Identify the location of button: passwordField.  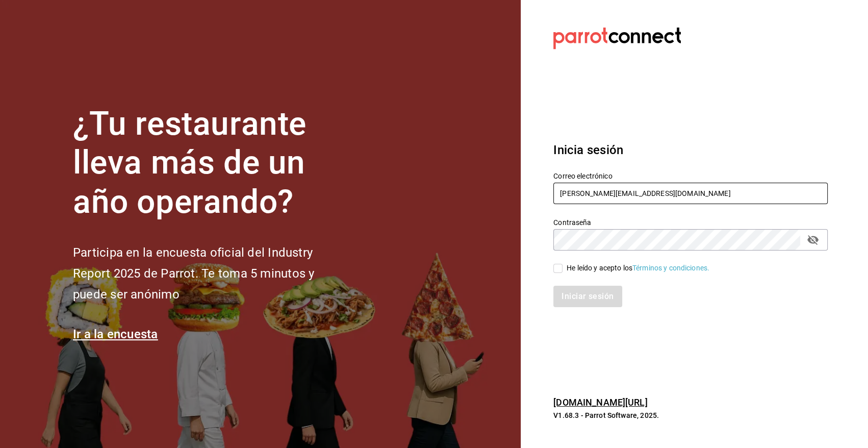
(814, 239).